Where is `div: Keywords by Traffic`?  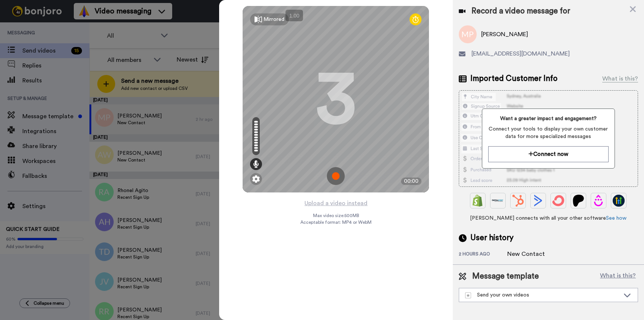 div: Keywords by Traffic is located at coordinates (104, 46).